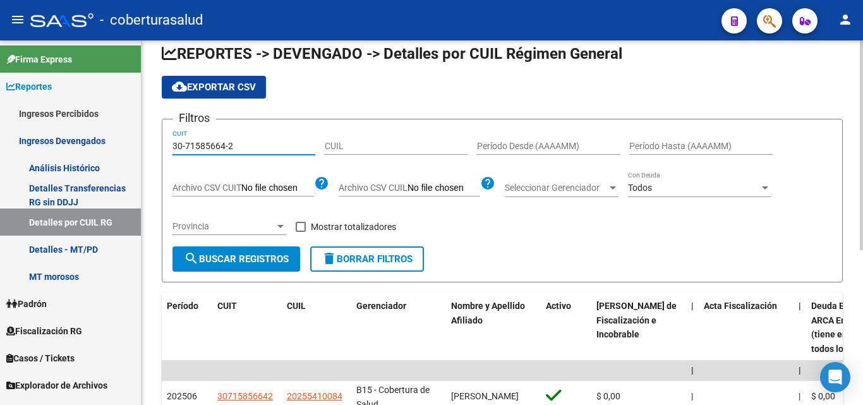 This screenshot has height=405, width=863. I want to click on mat-icon: search, so click(191, 258).